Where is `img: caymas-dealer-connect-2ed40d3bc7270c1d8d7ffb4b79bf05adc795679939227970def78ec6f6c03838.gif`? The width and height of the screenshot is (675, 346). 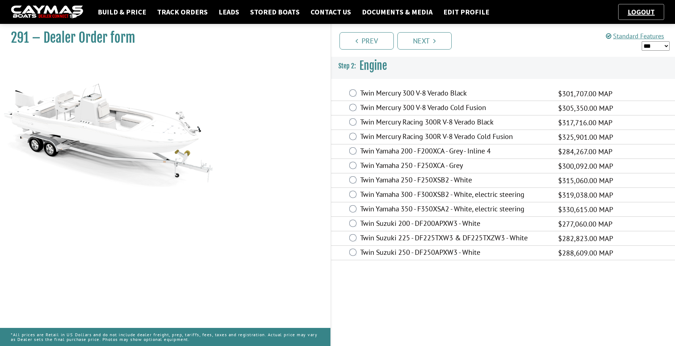
img: caymas-dealer-connect-2ed40d3bc7270c1d8d7ffb4b79bf05adc795679939227970def78ec6f6c03838.gif is located at coordinates (47, 12).